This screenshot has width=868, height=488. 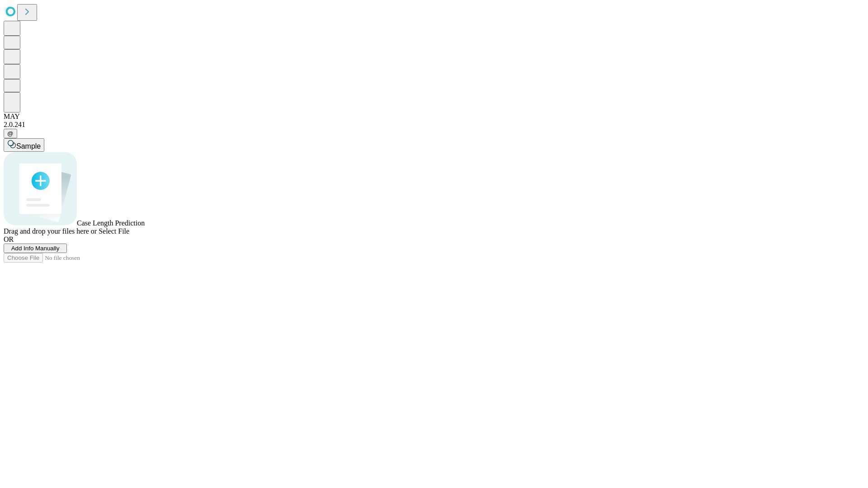 I want to click on span: Select File, so click(x=114, y=231).